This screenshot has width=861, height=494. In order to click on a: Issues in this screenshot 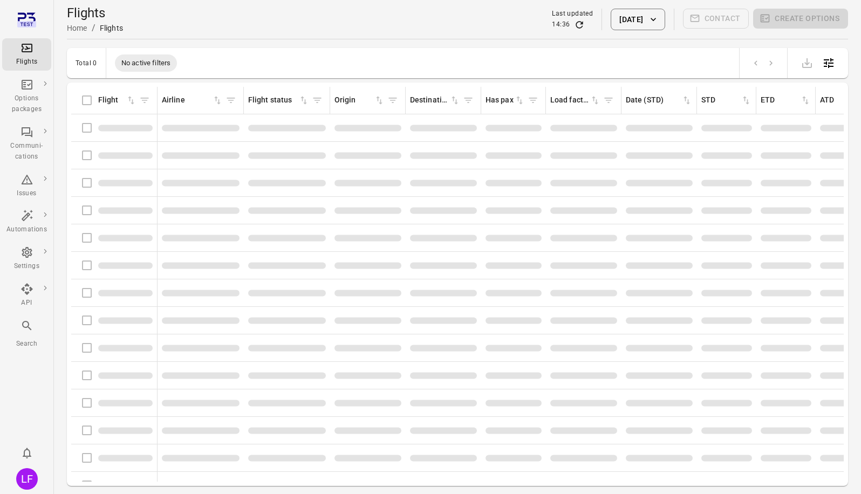, I will do `click(26, 186)`.